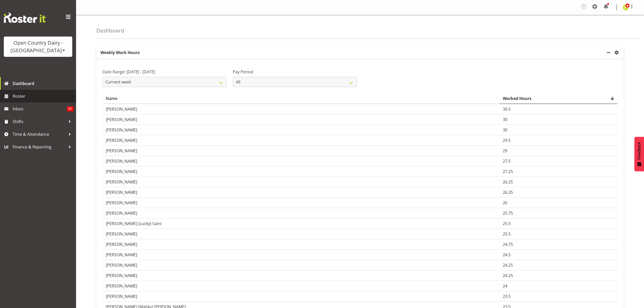 The height and width of the screenshot is (308, 644). What do you see at coordinates (351, 52) in the screenshot?
I see `p: Weekly Work Hours` at bounding box center [351, 52].